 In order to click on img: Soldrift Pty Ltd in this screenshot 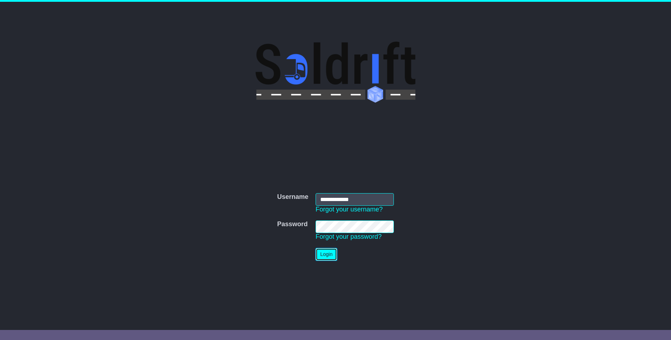, I will do `click(335, 72)`.